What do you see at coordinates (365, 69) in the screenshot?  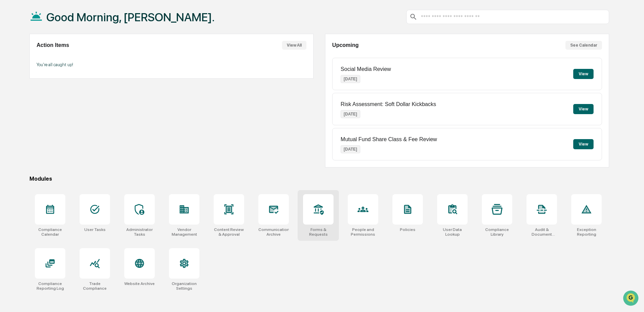 I see `p: Social Media Review` at bounding box center [365, 69].